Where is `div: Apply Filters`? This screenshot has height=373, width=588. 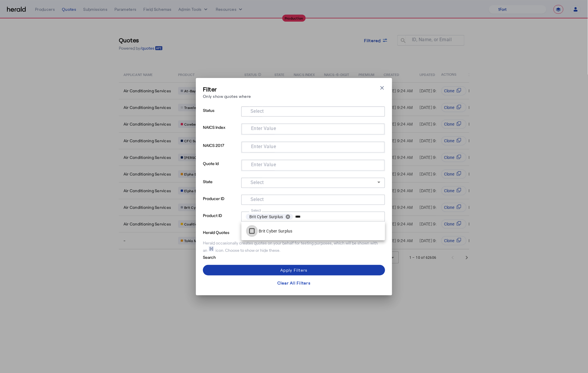 div: Apply Filters is located at coordinates (294, 270).